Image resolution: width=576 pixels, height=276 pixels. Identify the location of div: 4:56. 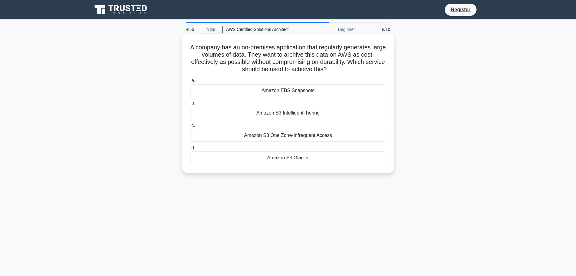
(191, 29).